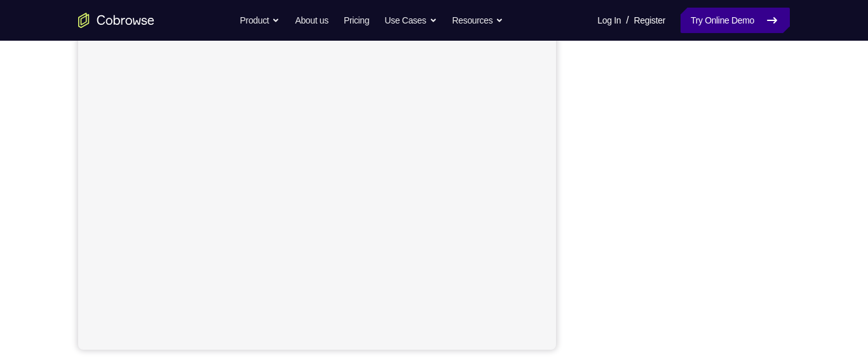  I want to click on button: Product, so click(260, 20).